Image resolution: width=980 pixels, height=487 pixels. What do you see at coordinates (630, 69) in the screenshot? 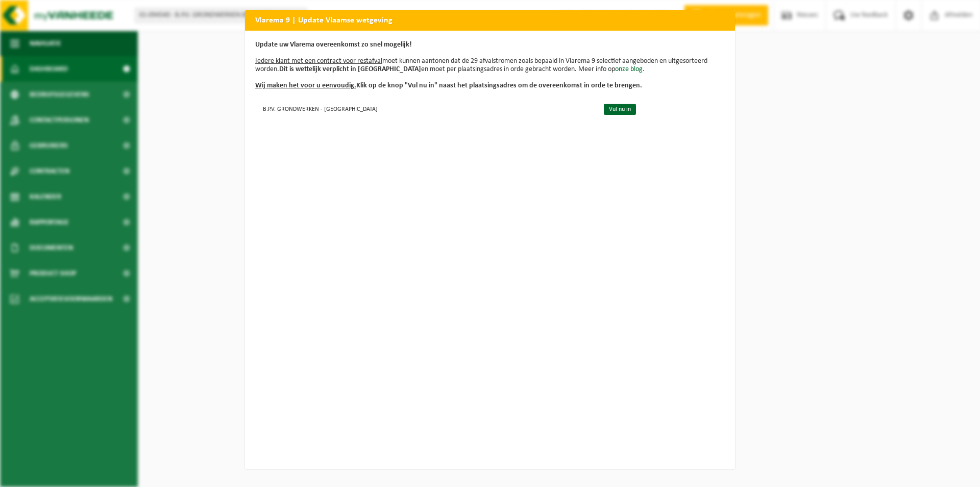
I see `a: onze blog.` at bounding box center [630, 69].